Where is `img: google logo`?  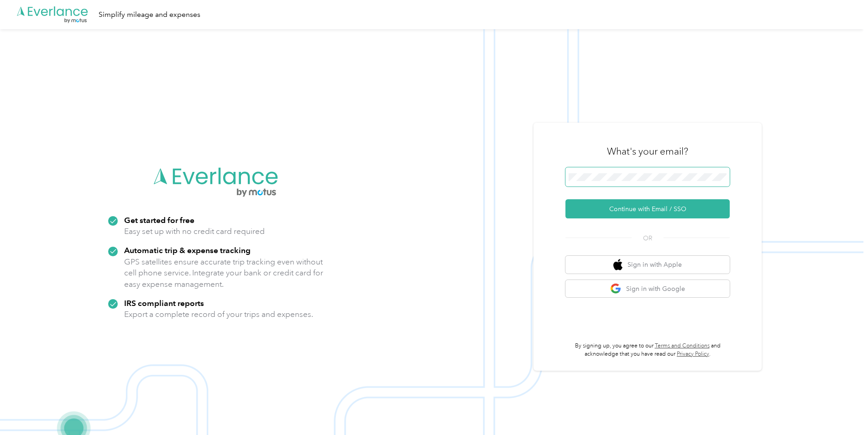 img: google logo is located at coordinates (615, 289).